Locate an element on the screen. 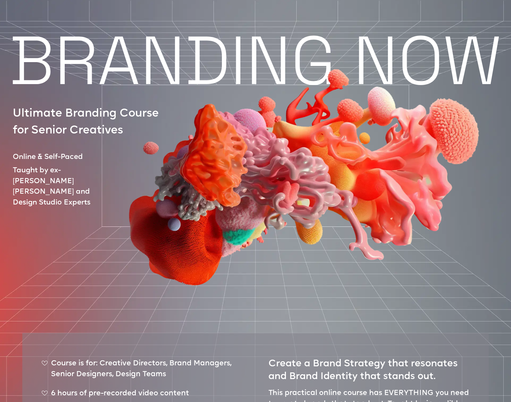  div: Course is for: Creative Directors, Brand Managers, Senior Designers, Design Teams is located at coordinates (142, 372).